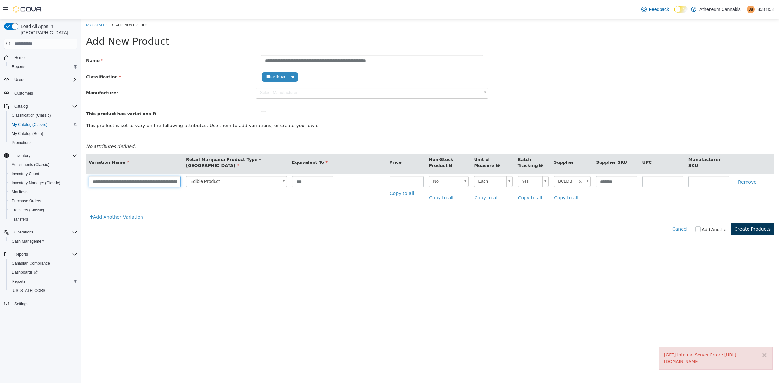 Image resolution: width=779 pixels, height=383 pixels. I want to click on a: Edible Product, so click(155, 163).